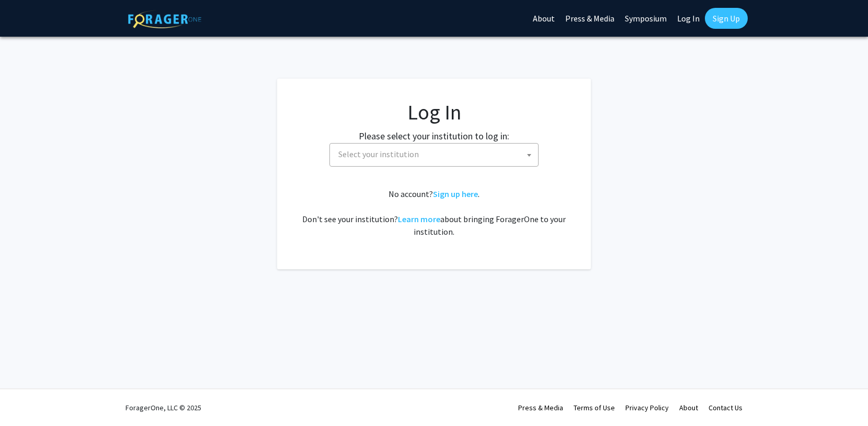 This screenshot has width=868, height=426. What do you see at coordinates (165, 19) in the screenshot?
I see `img: ForagerOne Logo` at bounding box center [165, 19].